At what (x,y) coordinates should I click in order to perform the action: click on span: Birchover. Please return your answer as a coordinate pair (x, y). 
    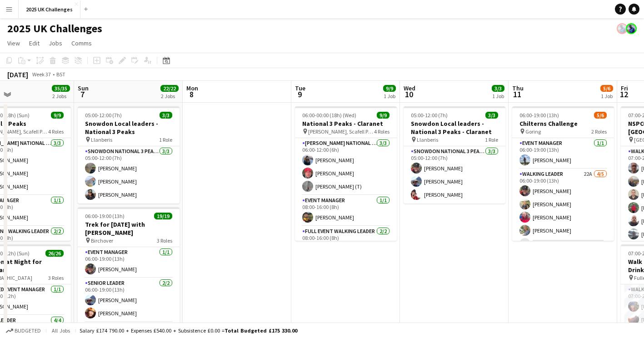
    Looking at the image, I should click on (102, 240).